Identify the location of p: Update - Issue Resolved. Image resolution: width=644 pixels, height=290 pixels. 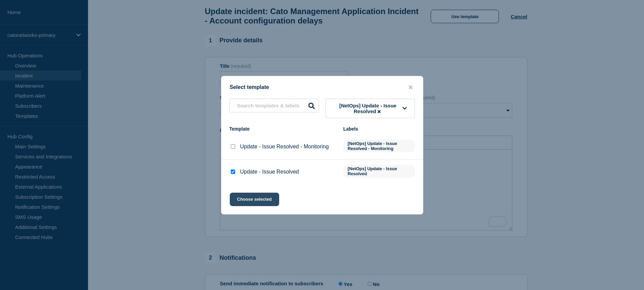
(269, 172).